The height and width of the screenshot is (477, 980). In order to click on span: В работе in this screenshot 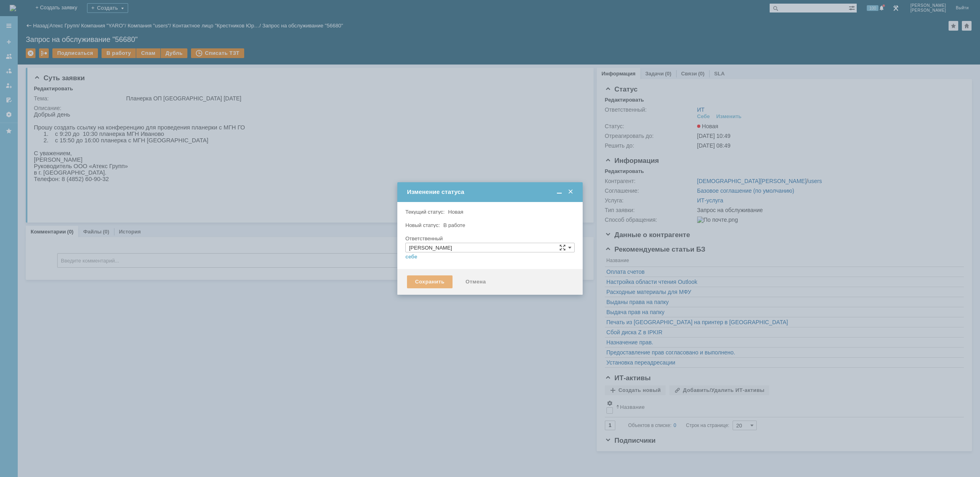, I will do `click(455, 225)`.